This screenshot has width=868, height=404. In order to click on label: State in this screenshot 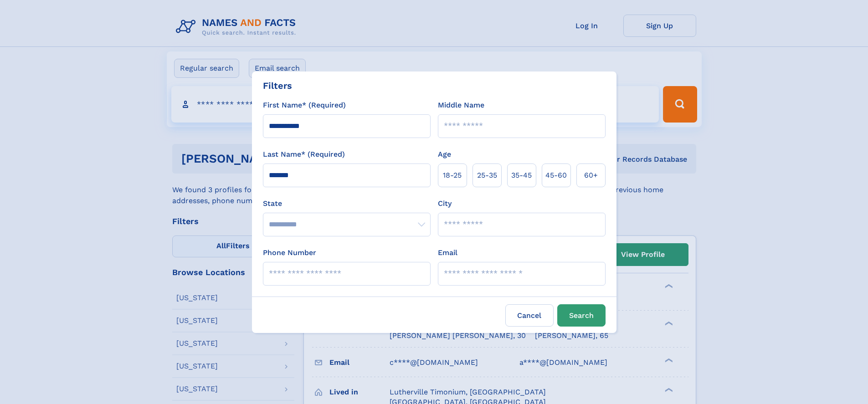, I will do `click(346, 204)`.